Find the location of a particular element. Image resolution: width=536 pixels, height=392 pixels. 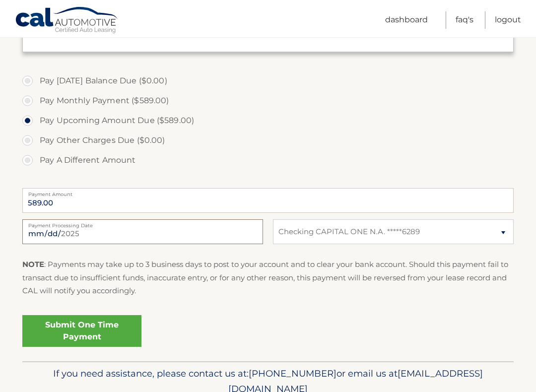

a: Logout is located at coordinates (508, 20).